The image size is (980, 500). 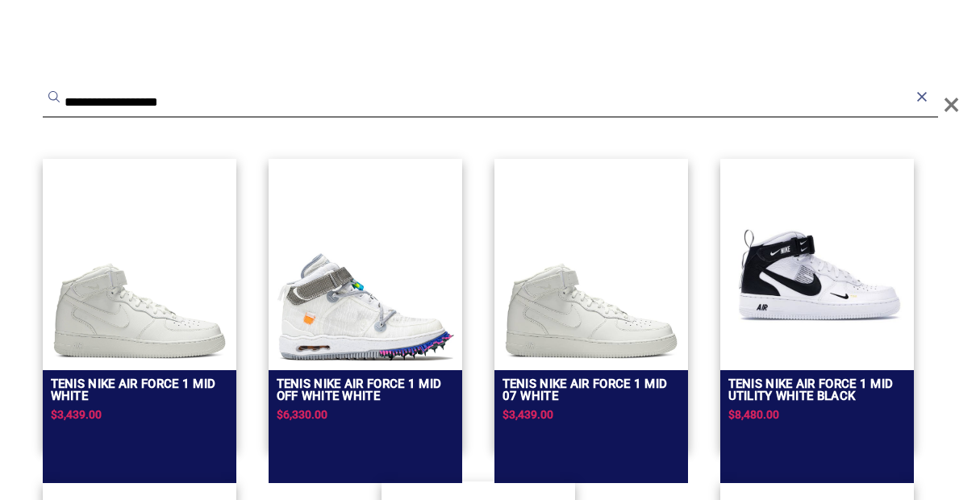 I want to click on span: $8,480.00, so click(x=754, y=414).